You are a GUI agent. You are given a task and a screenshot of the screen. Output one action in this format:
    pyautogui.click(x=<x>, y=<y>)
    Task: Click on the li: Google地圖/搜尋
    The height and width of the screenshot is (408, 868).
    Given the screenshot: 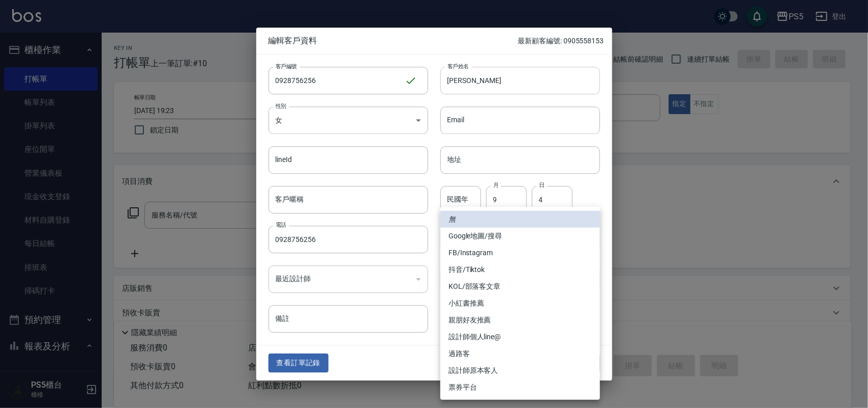 What is the action you would take?
    pyautogui.click(x=520, y=235)
    